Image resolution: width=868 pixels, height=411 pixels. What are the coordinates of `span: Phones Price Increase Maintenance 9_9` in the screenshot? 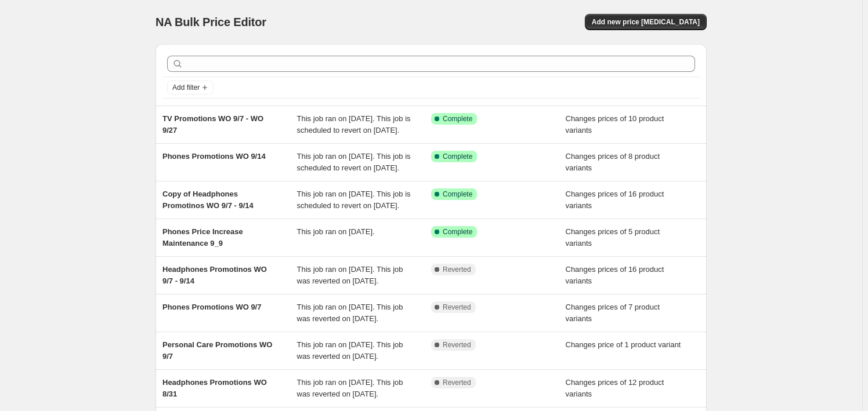 It's located at (202, 237).